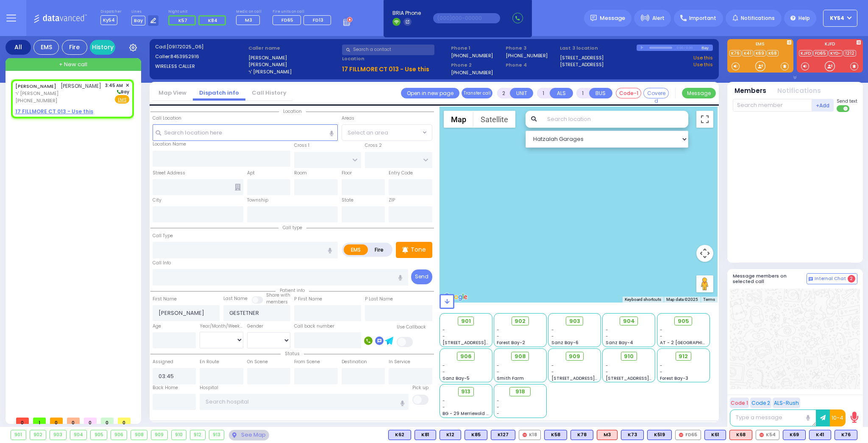 This screenshot has width=868, height=443. I want to click on label: Lines, so click(145, 12).